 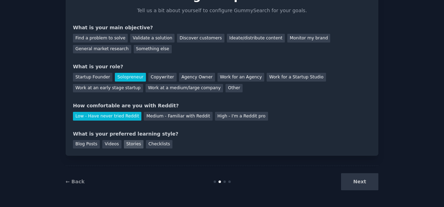 I want to click on div: Work for a Startup Studio, so click(x=296, y=77).